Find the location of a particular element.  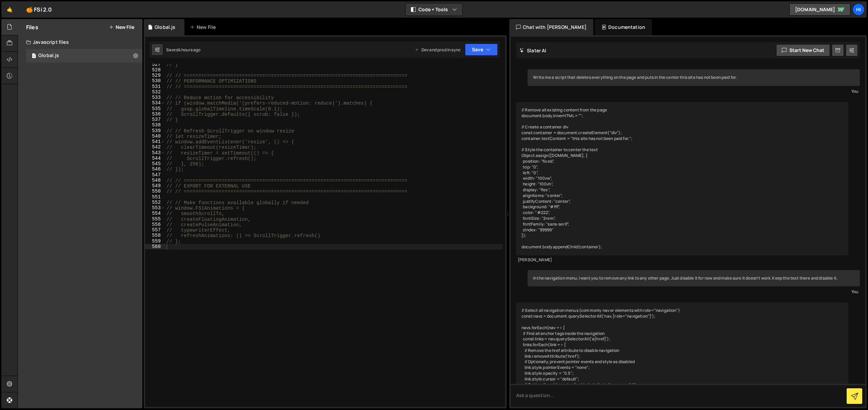

div: 🍊 FSi 2.0 is located at coordinates (39, 9).